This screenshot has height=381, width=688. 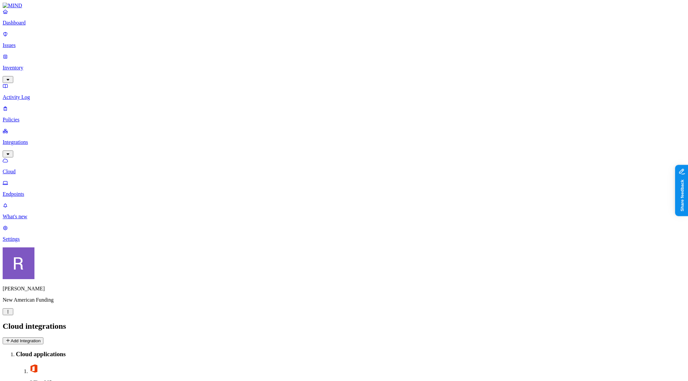 What do you see at coordinates (344, 211) in the screenshot?
I see `a: What's new` at bounding box center [344, 211].